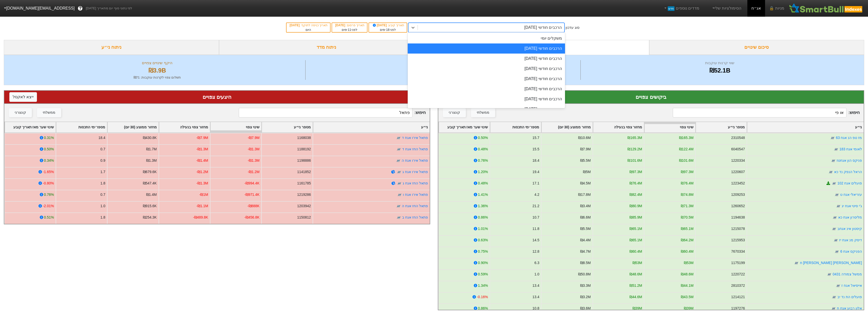  What do you see at coordinates (49, 113) in the screenshot?
I see `div: ממשלתי` at bounding box center [49, 113].